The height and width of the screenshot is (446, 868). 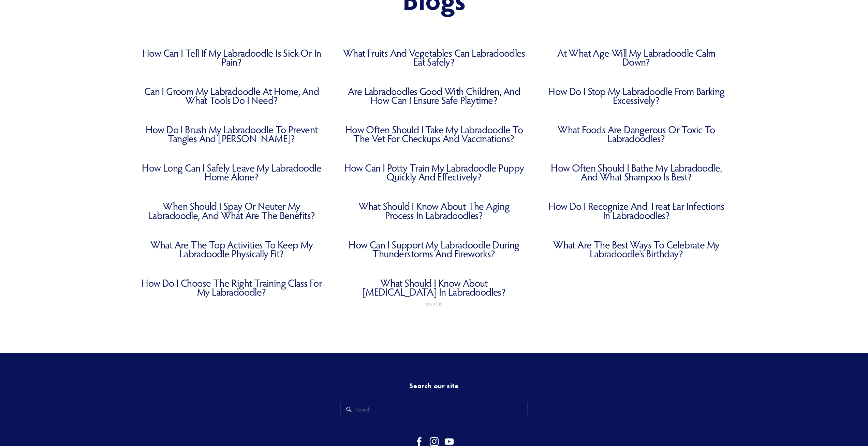 I want to click on input: Search, so click(x=434, y=409).